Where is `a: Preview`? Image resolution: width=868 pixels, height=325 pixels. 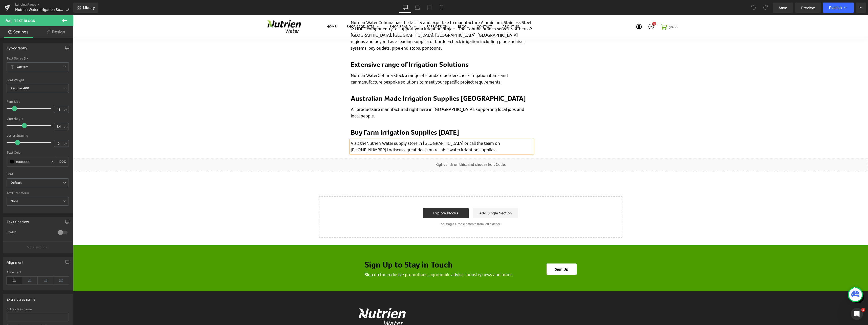 a: Preview is located at coordinates (808, 8).